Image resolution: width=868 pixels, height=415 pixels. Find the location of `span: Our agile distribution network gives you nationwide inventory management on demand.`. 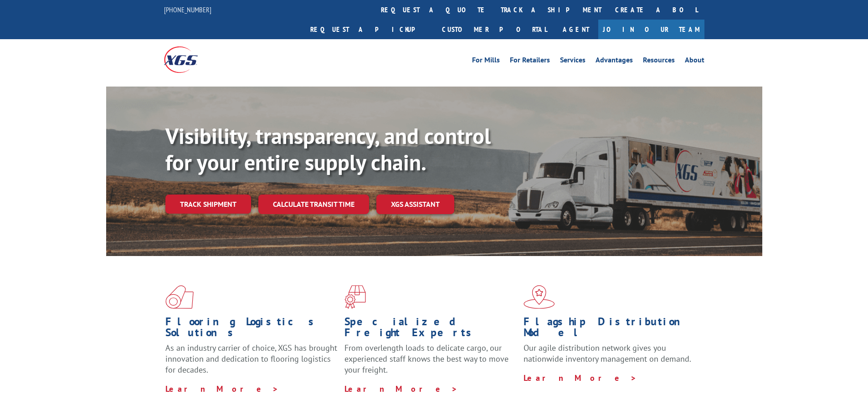

span: Our agile distribution network gives you nationwide inventory management on demand. is located at coordinates (607, 353).